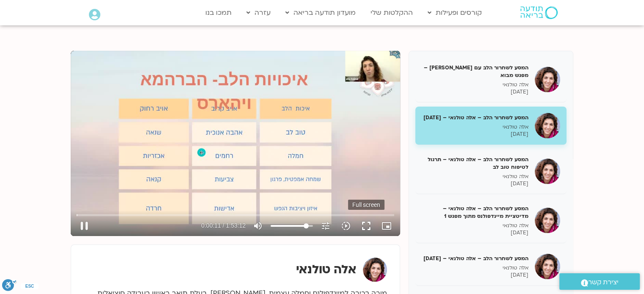 The image size is (644, 294). What do you see at coordinates (548, 171) in the screenshot?
I see `img: המסע לשחרור הלב – אלה טולנאי – תרגול לטיפוח טוב לב` at bounding box center [548, 171].